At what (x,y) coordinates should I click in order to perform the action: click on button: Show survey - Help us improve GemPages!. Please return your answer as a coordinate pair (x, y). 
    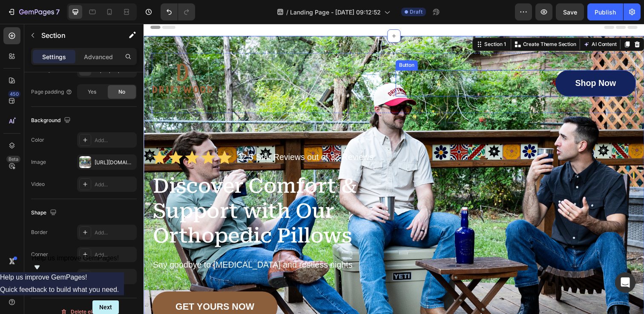
    Looking at the image, I should click on (75, 263).